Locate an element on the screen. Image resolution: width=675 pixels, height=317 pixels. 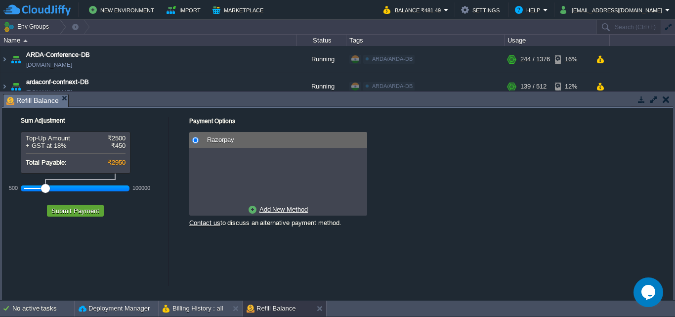
div: 100000 is located at coordinates (141, 188).